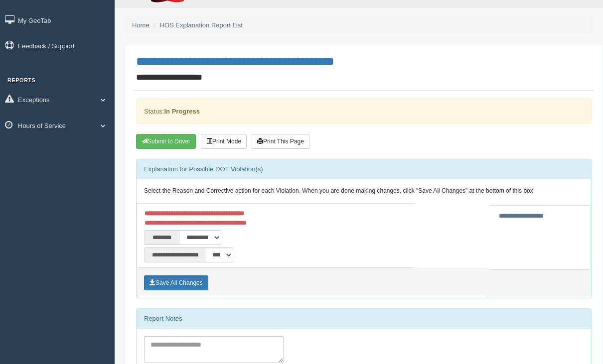  What do you see at coordinates (364, 191) in the screenshot?
I see `div: Select the Reason and Corrective action for each Violation. When you are done making changes, cli...` at bounding box center [364, 191].